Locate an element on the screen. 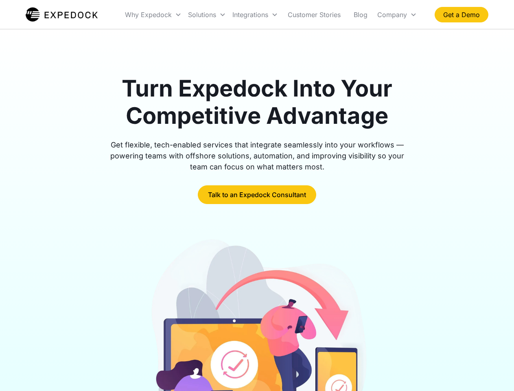 This screenshot has width=514, height=391. div: Get flexible, tech-enabled services that integrate seamlessly into your workflows — powering team... is located at coordinates (257, 156).